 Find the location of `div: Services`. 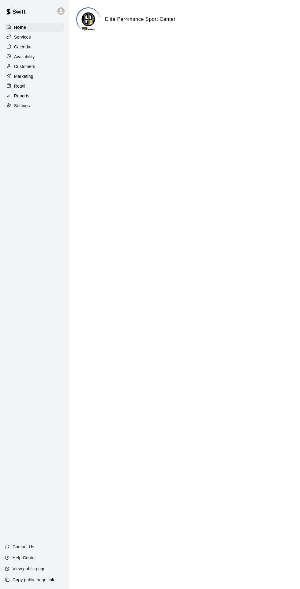

div: Services is located at coordinates (34, 37).